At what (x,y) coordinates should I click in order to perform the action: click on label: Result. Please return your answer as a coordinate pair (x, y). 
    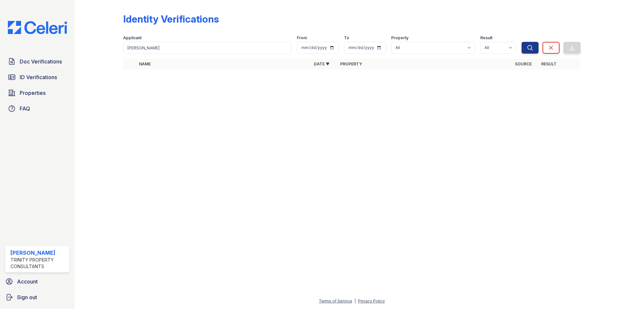
    Looking at the image, I should click on (486, 38).